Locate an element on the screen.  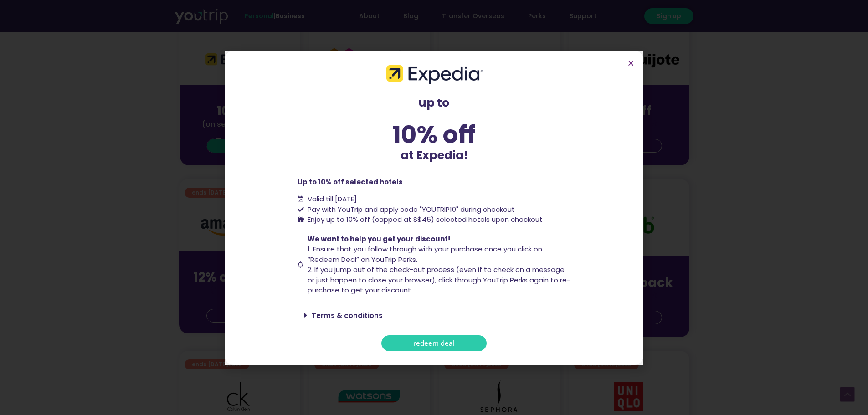
a: redeem deal is located at coordinates (434, 343).